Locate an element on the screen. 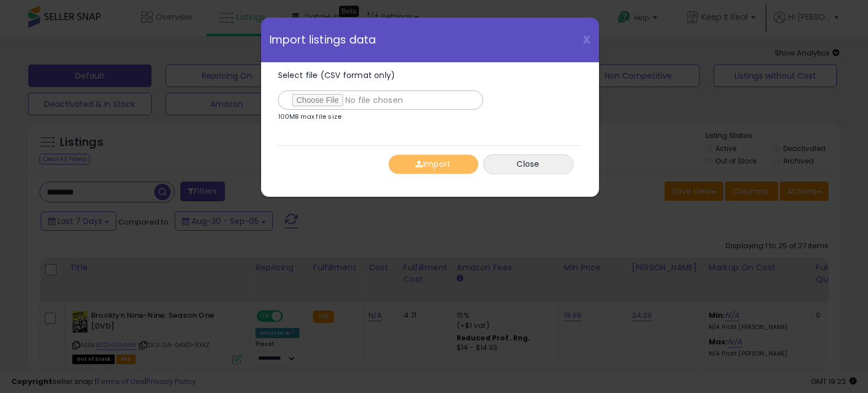 This screenshot has width=868, height=393. span: X is located at coordinates (587, 40).